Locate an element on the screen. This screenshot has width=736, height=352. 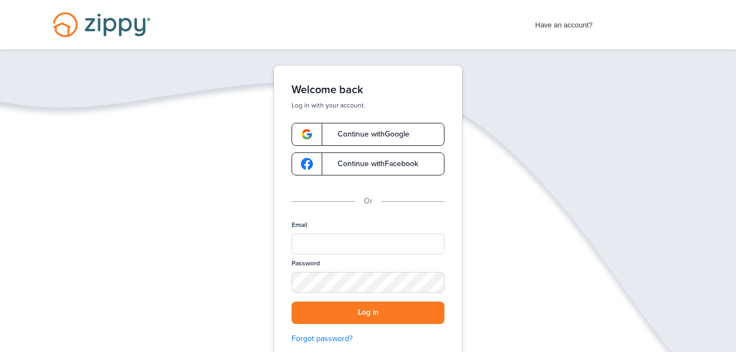
h1: Welcome back is located at coordinates (368, 90).